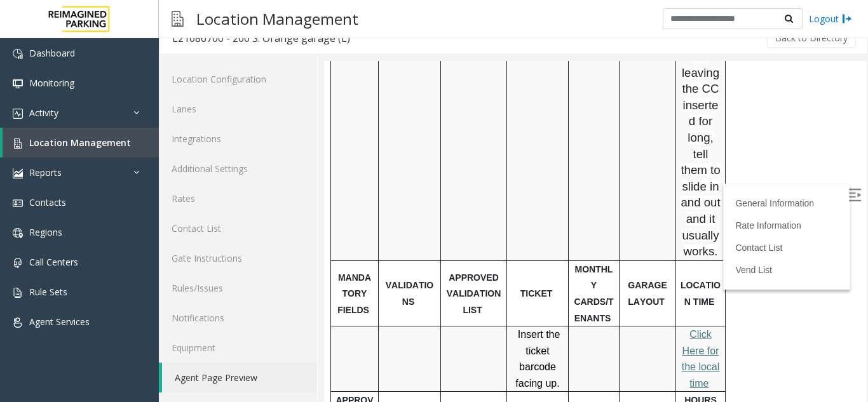 The width and height of the screenshot is (868, 402). What do you see at coordinates (238, 169) in the screenshot?
I see `a: Additional Settings` at bounding box center [238, 169].